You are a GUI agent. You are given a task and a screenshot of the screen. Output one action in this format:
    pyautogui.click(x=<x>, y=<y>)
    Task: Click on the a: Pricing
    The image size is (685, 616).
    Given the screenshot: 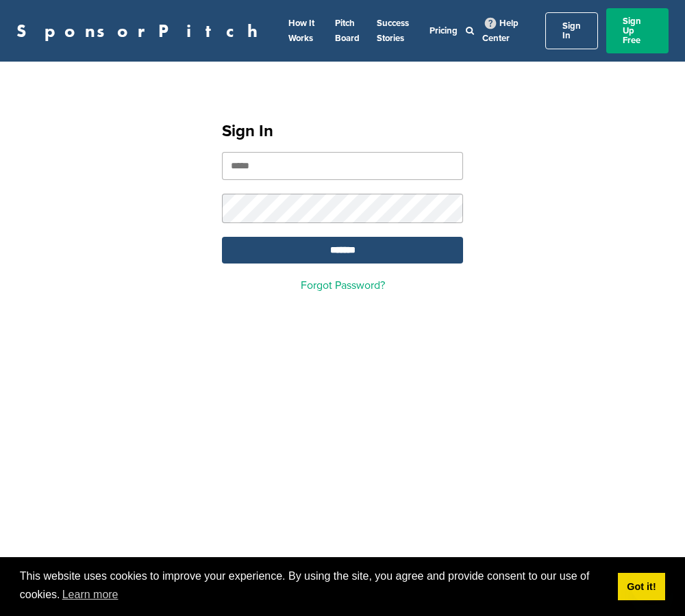 What is the action you would take?
    pyautogui.click(x=444, y=31)
    